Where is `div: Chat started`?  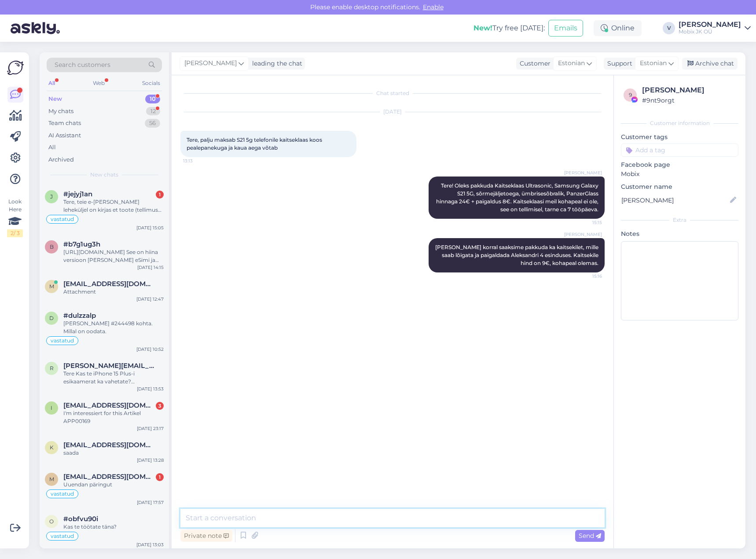
div: Chat started is located at coordinates (393, 93).